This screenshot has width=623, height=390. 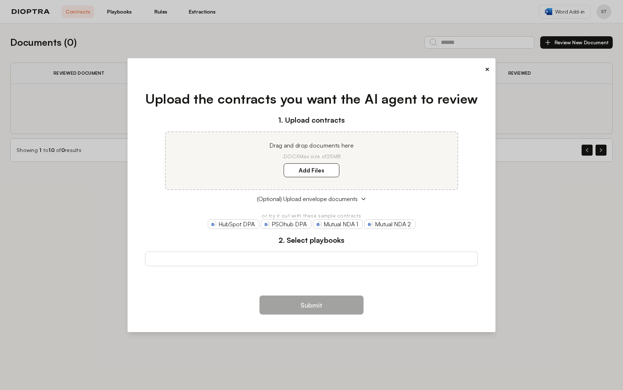 I want to click on h3: 2. Select playbooks, so click(x=312, y=240).